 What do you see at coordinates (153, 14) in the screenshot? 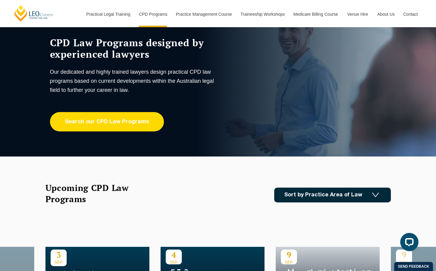
I see `a: CPD Programs` at bounding box center [153, 14].